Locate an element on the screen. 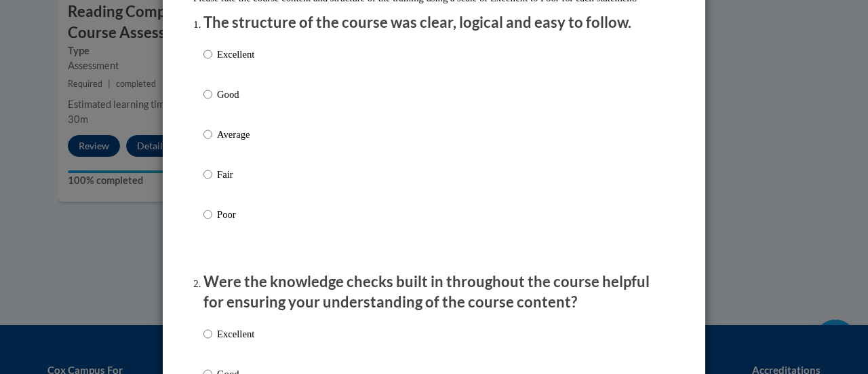  p: Good is located at coordinates (235, 94).